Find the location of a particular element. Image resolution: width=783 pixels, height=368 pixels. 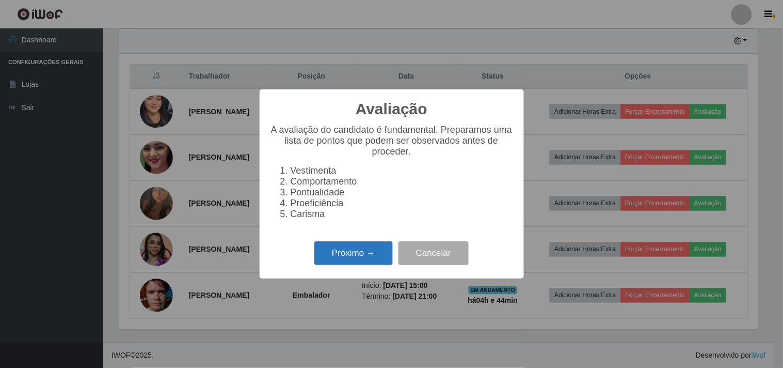

li: Vestimenta is located at coordinates (402, 170).